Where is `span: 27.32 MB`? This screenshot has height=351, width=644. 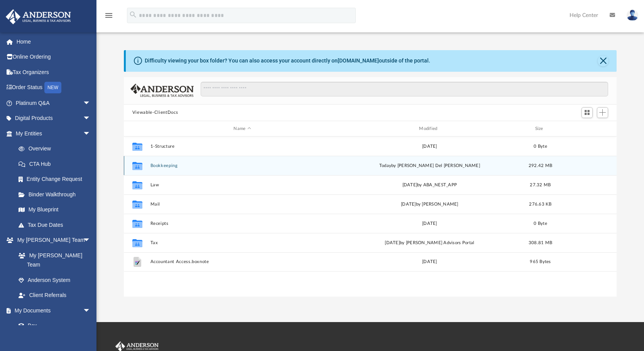 span: 27.32 MB is located at coordinates (540, 185).